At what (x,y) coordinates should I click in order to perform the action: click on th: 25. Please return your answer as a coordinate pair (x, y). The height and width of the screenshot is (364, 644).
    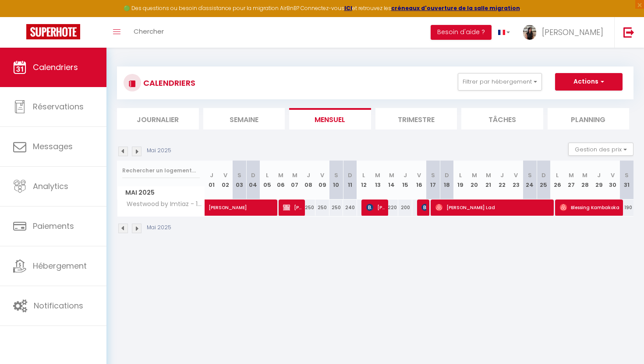
    Looking at the image, I should click on (544, 180).